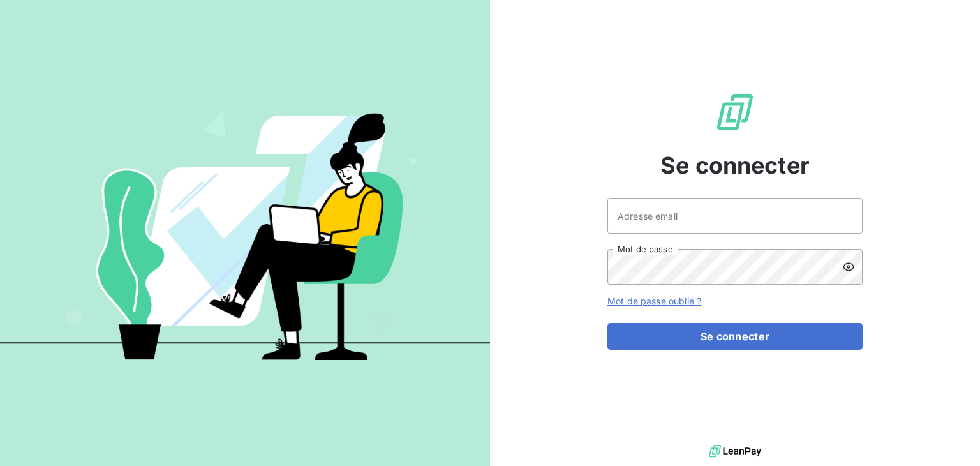 The image size is (980, 466). What do you see at coordinates (735, 451) in the screenshot?
I see `img: logo` at bounding box center [735, 451].